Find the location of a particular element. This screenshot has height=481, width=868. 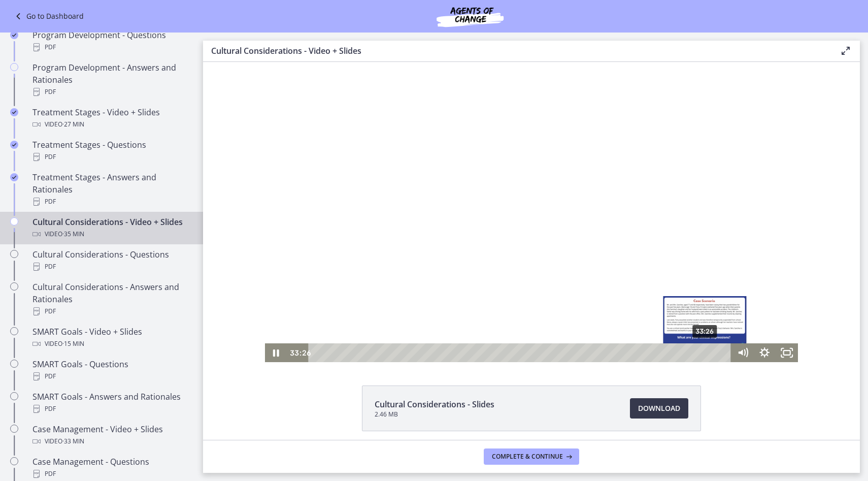

div: Case Management - Video + Slides is located at coordinates (111, 436).